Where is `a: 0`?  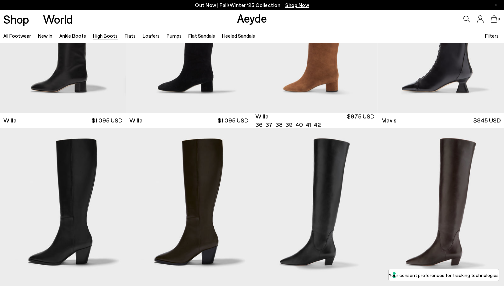 a: 0 is located at coordinates (494, 19).